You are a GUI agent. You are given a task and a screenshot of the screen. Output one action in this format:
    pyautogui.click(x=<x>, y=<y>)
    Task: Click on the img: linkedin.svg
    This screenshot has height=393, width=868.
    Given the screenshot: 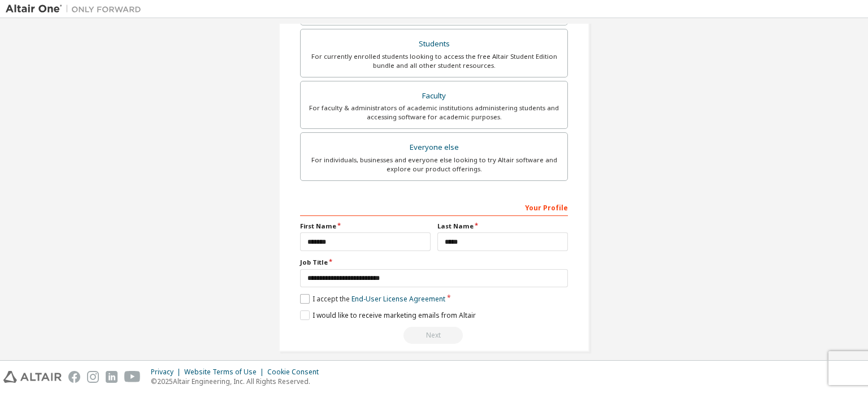 What is the action you would take?
    pyautogui.click(x=112, y=376)
    